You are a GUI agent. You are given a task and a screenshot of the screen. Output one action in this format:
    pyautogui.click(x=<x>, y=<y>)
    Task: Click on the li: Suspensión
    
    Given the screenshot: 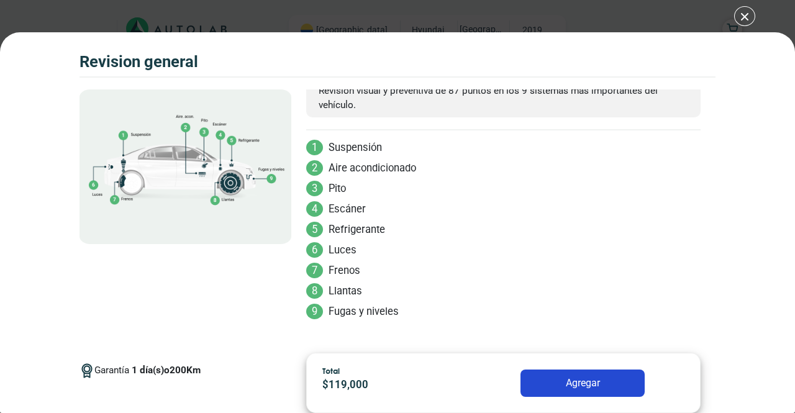 What is the action you would take?
    pyautogui.click(x=503, y=148)
    